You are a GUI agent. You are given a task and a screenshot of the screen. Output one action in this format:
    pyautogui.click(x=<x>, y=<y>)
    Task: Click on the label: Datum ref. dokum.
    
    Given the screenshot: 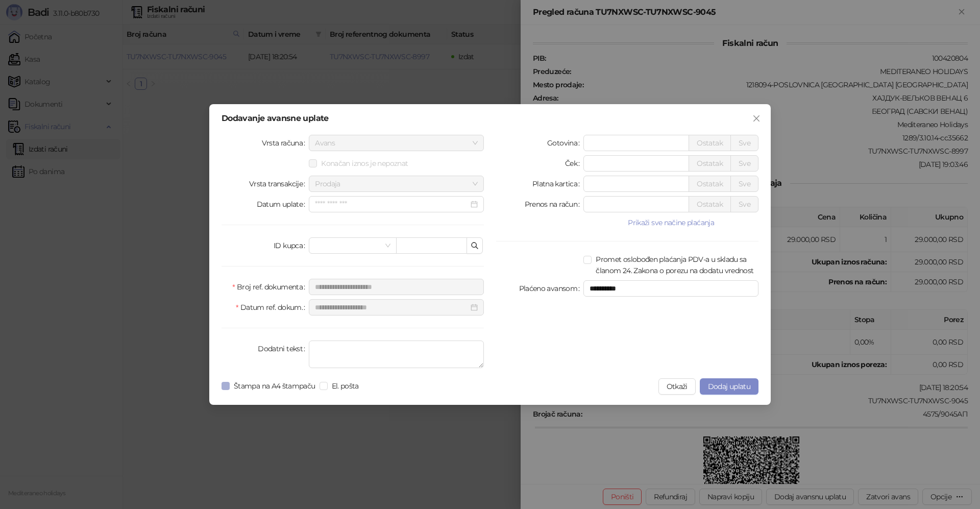 What is the action you would take?
    pyautogui.click(x=272, y=307)
    